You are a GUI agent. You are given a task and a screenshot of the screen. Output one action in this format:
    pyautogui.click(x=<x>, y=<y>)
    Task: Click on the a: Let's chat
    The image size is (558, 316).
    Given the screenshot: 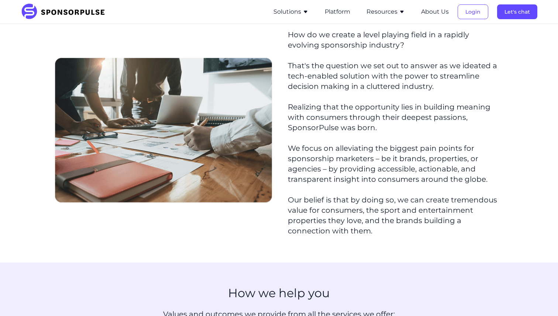 What is the action you would take?
    pyautogui.click(x=517, y=12)
    